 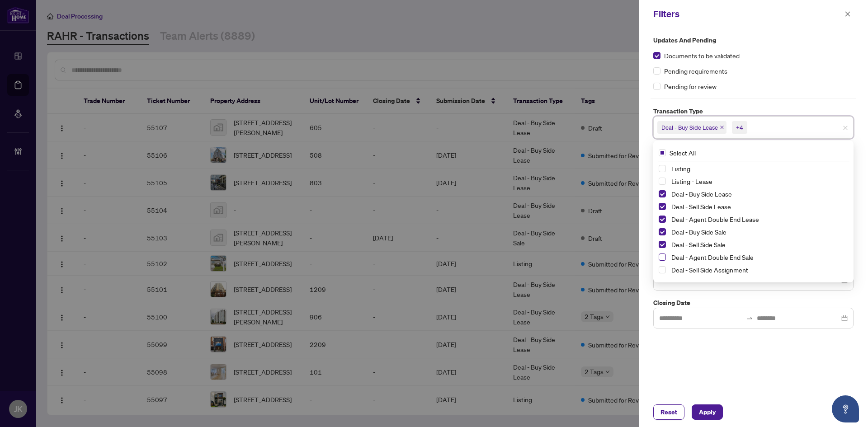 What do you see at coordinates (663, 219) in the screenshot?
I see `span: Select Deal - Agent Double End Lease` at bounding box center [663, 219].